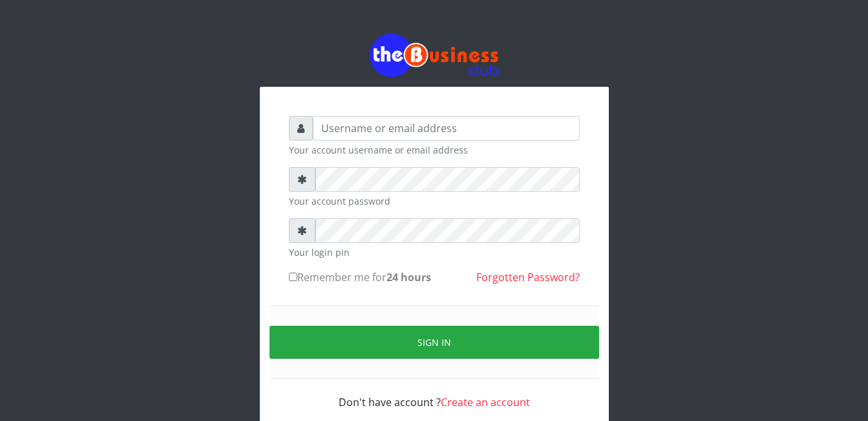  I want to click on small: Your account password, so click(435, 201).